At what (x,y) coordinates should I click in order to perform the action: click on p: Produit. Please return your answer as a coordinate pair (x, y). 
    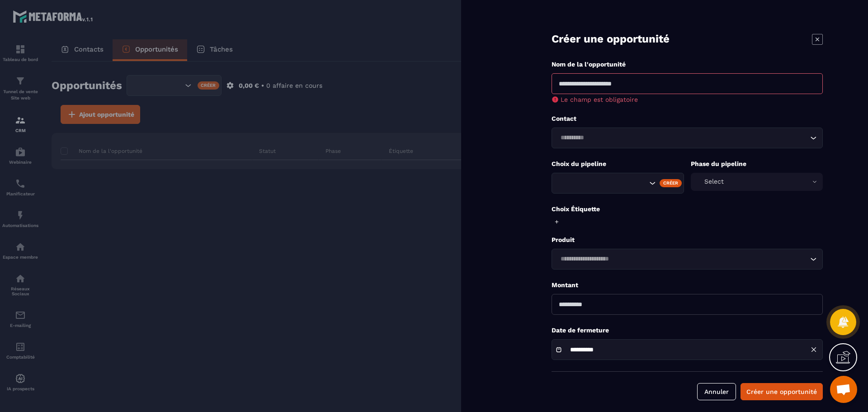
    Looking at the image, I should click on (688, 240).